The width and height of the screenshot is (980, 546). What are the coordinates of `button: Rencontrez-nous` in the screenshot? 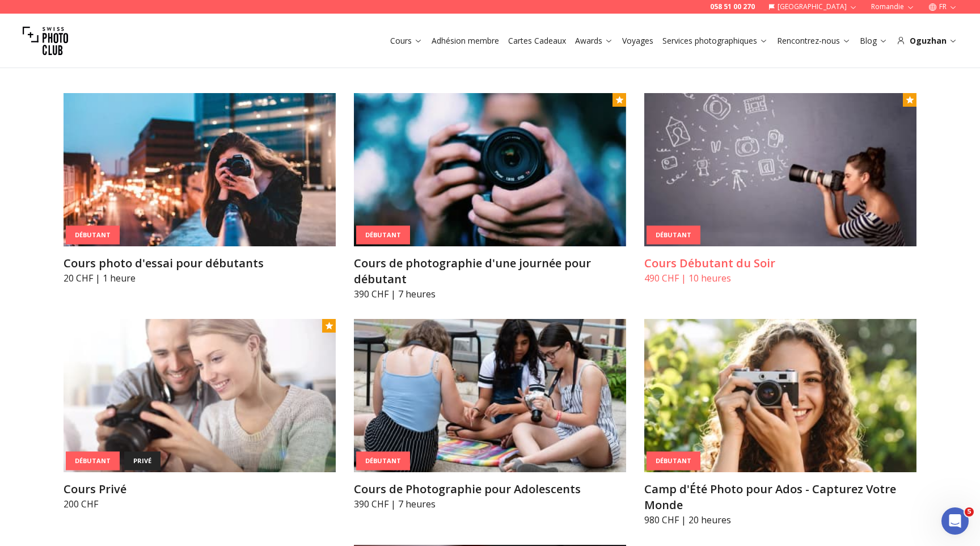 It's located at (814, 41).